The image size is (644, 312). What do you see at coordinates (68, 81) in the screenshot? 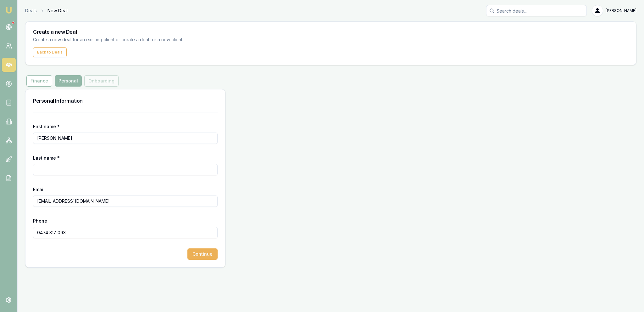
I see `button: Personal` at bounding box center [68, 81].